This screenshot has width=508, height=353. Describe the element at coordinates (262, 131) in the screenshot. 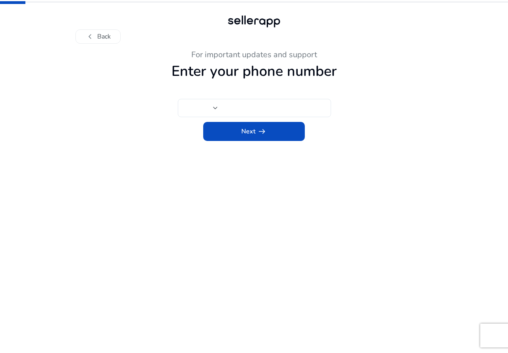

I see `span: arrow_right_alt` at that location.